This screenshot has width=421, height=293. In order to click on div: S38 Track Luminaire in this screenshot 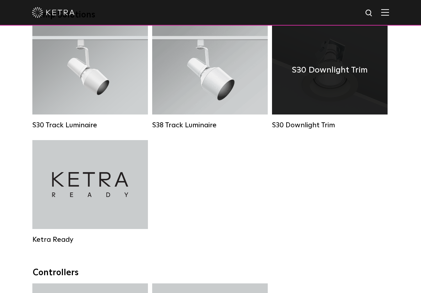, I will do `click(210, 125)`.